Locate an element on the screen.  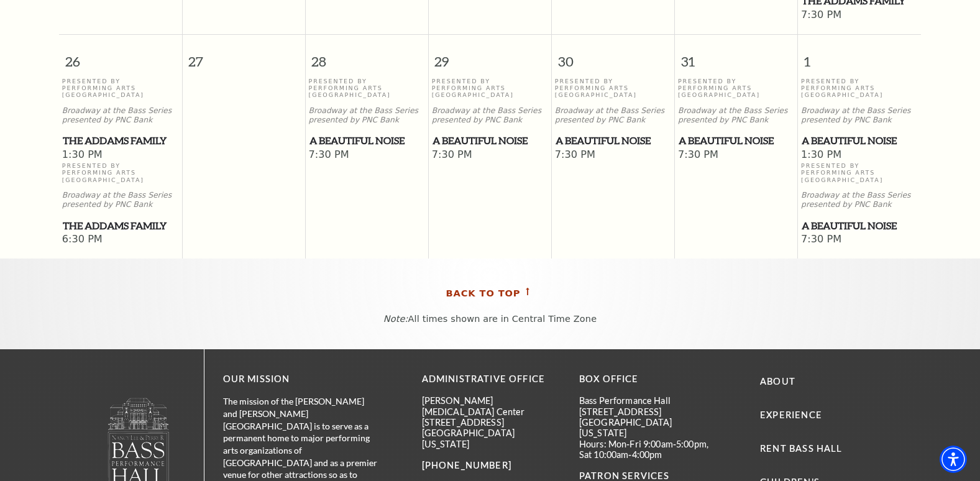
p: All times shown are in Central Time Zone is located at coordinates (490, 319).